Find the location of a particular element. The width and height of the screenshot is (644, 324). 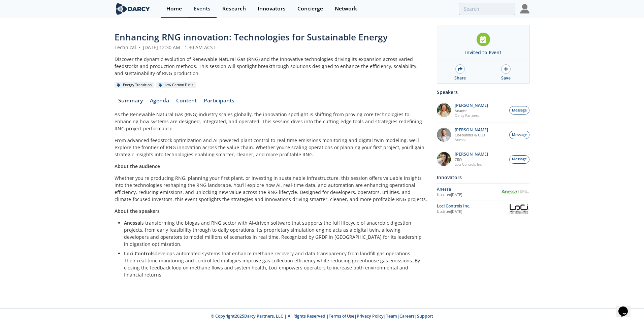

img: Profile is located at coordinates (525, 9).